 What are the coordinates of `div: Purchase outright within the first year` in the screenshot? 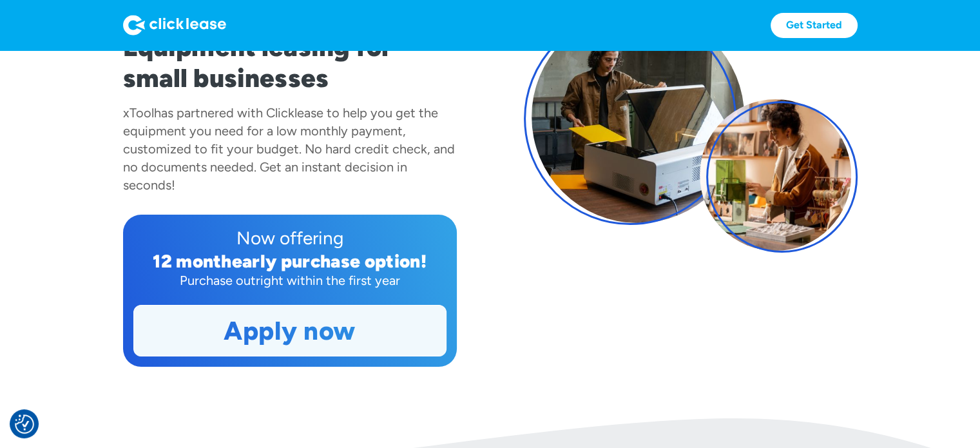 It's located at (290, 281).